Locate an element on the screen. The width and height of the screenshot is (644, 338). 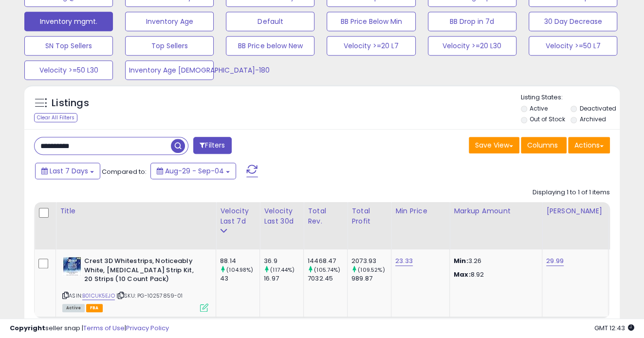
label: Deactivated is located at coordinates (597, 108).